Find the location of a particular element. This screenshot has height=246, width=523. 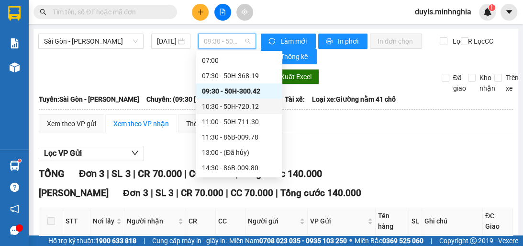

span: down is located at coordinates (135, 153).